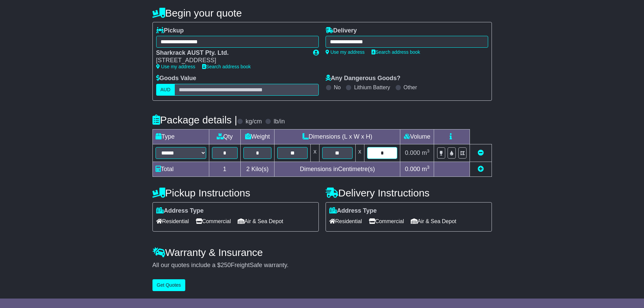 This screenshot has height=308, width=644. I want to click on label: Delivery, so click(341, 31).